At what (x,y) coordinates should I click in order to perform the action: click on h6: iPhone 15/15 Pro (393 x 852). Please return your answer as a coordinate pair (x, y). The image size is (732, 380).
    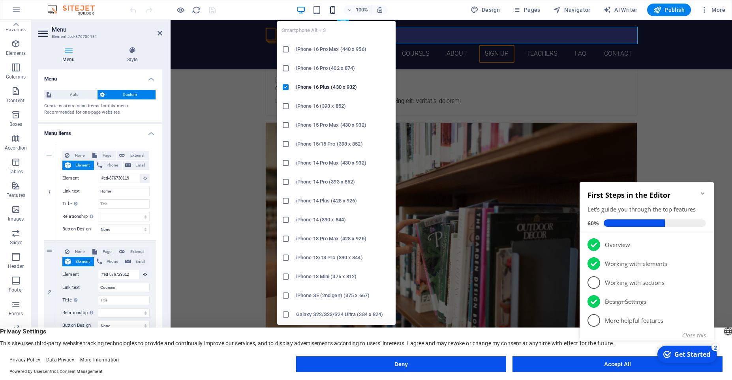
    Looking at the image, I should click on (344, 144).